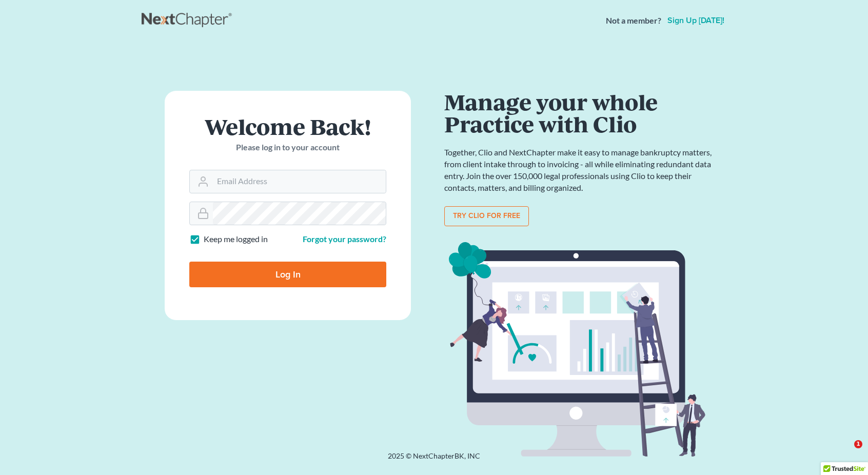  Describe the element at coordinates (858, 444) in the screenshot. I see `span: 1` at that location.